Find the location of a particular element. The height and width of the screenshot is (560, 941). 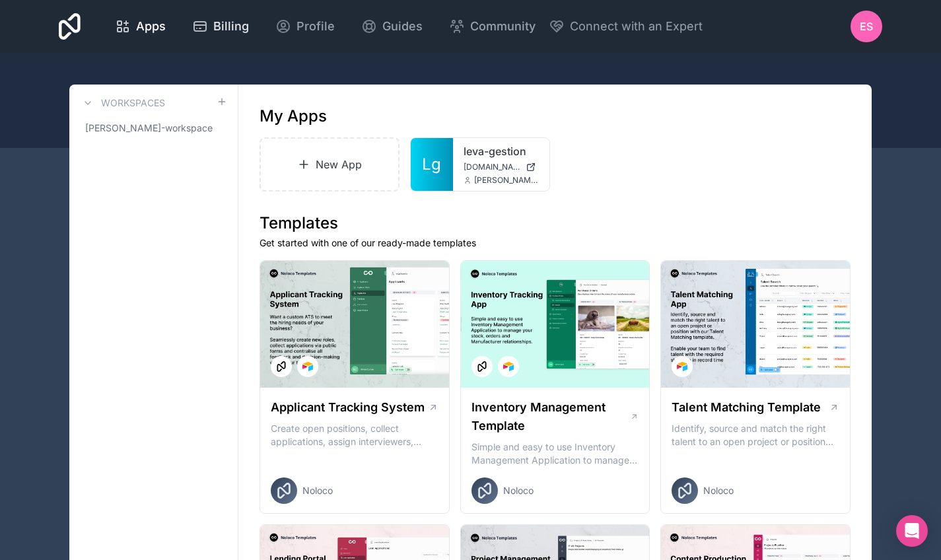

span: Lg is located at coordinates (431, 164).